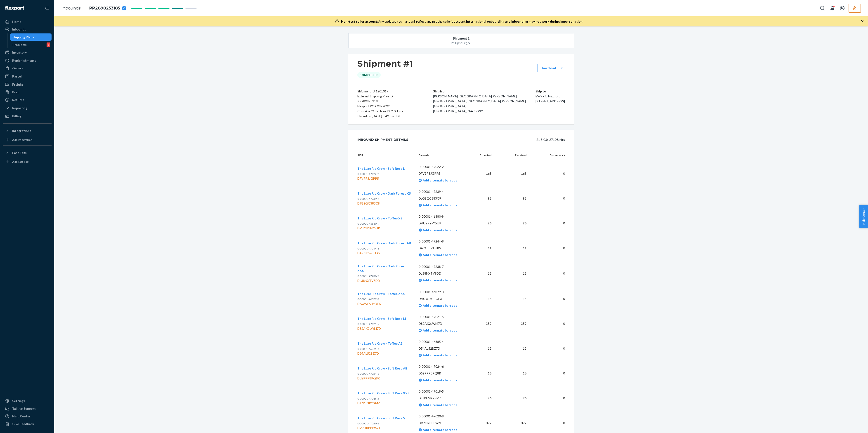 Image resolution: width=868 pixels, height=433 pixels. I want to click on span: The Luxe Rib Crew - Dark Forest XXS, so click(382, 268).